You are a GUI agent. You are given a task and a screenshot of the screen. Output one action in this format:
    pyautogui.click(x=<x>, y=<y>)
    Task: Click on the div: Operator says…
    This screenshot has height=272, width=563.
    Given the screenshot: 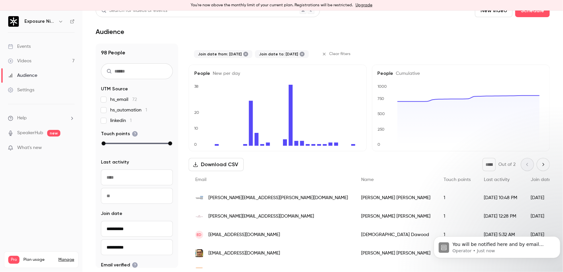 What is the action you would take?
    pyautogui.click(x=66, y=179)
    